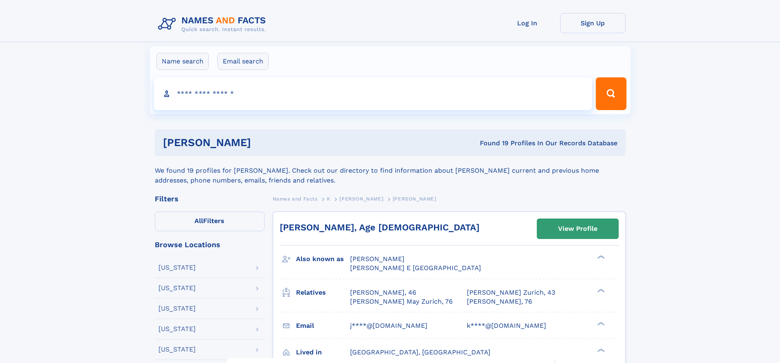 This screenshot has width=780, height=363. Describe the element at coordinates (528, 23) in the screenshot. I see `a: Log In` at that location.